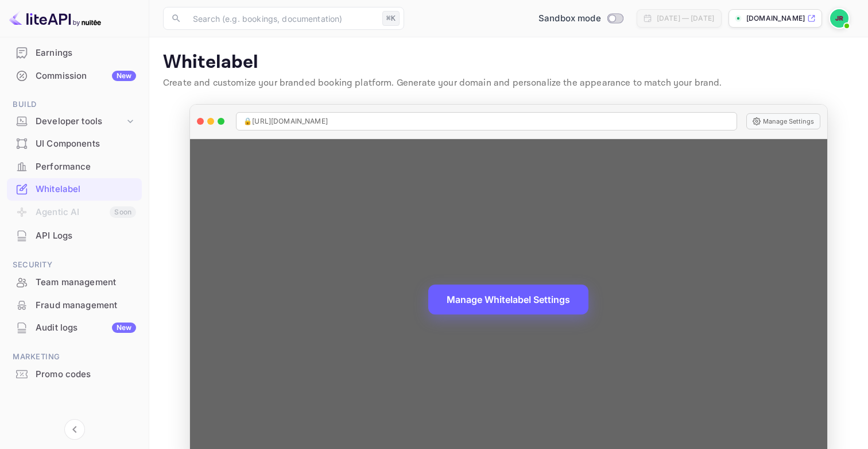 The image size is (868, 449). Describe the element at coordinates (74, 75) in the screenshot. I see `a: CommissionNew` at that location.